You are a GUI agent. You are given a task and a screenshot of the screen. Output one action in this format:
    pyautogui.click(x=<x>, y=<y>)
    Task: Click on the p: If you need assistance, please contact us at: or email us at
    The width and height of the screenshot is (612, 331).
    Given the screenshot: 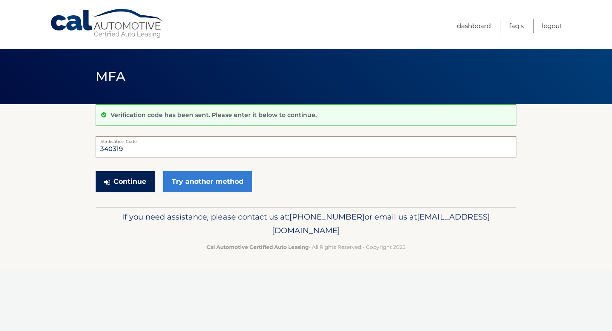 What is the action you would take?
    pyautogui.click(x=306, y=224)
    